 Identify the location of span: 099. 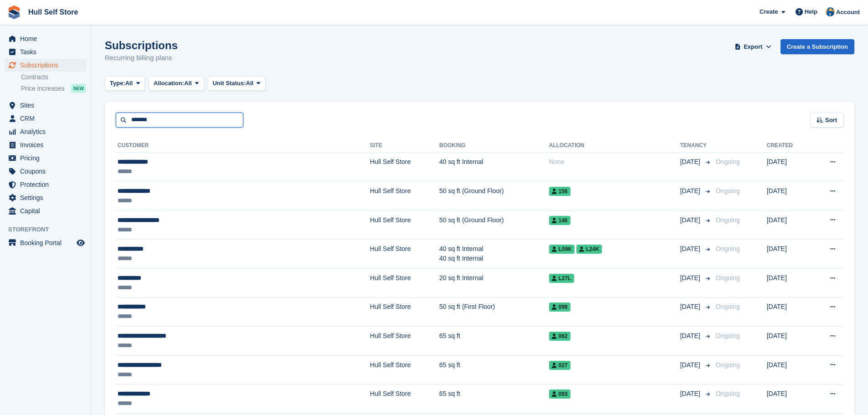
(559, 307).